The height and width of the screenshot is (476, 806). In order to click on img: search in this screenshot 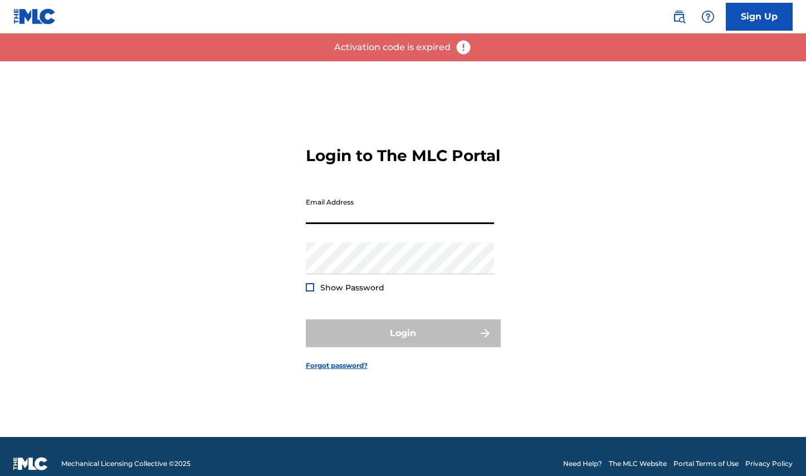, I will do `click(679, 17)`.